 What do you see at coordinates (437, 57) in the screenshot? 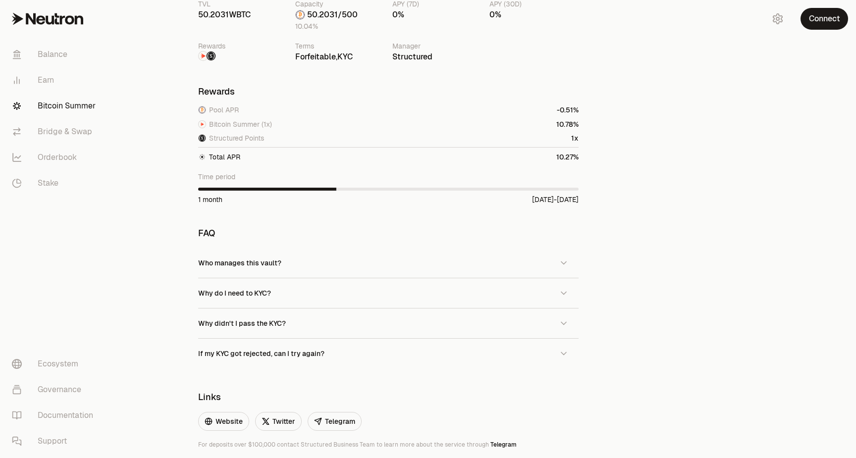
I see `div: Structured` at bounding box center [437, 57].